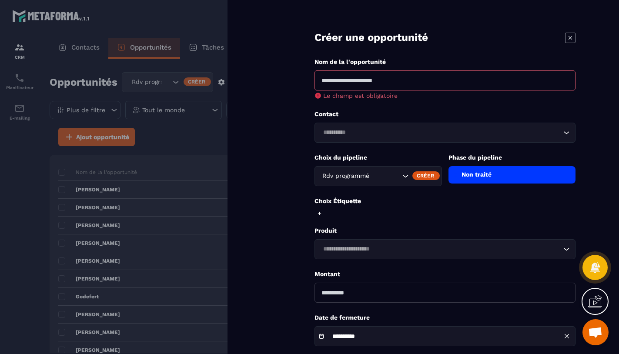 This screenshot has width=619, height=354. Describe the element at coordinates (371, 37) in the screenshot. I see `p: Créer une opportunité` at that location.